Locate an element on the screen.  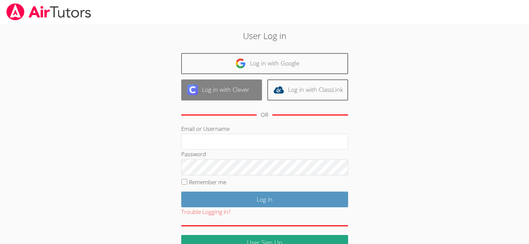
a: Log in with Clever is located at coordinates (221, 90).